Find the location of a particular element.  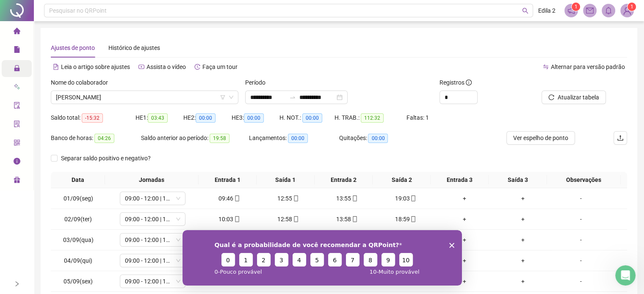

span: 112:32 is located at coordinates (372, 118).